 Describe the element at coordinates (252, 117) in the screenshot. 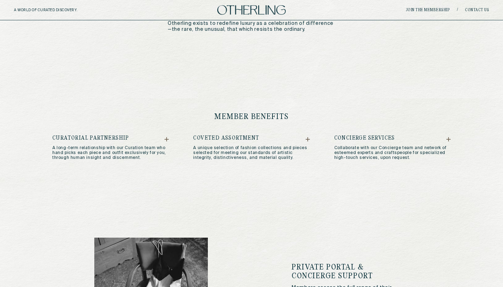

I see `h3: member benefits` at that location.